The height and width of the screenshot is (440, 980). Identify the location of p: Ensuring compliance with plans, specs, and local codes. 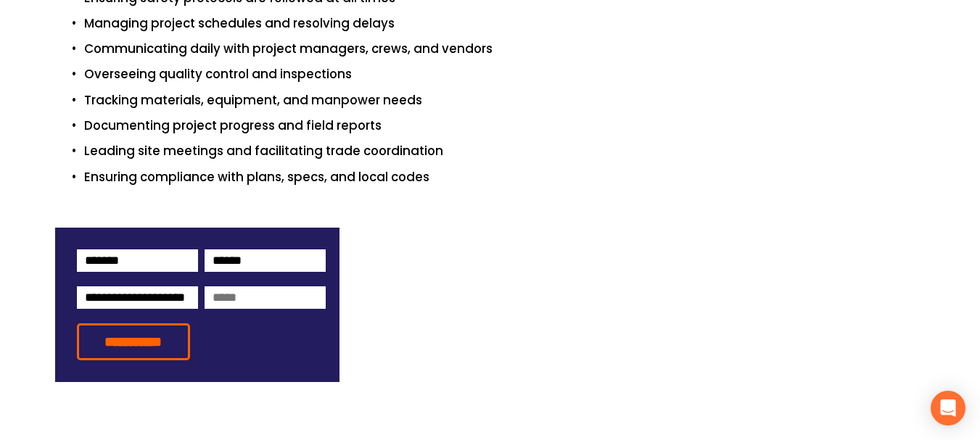
(505, 177).